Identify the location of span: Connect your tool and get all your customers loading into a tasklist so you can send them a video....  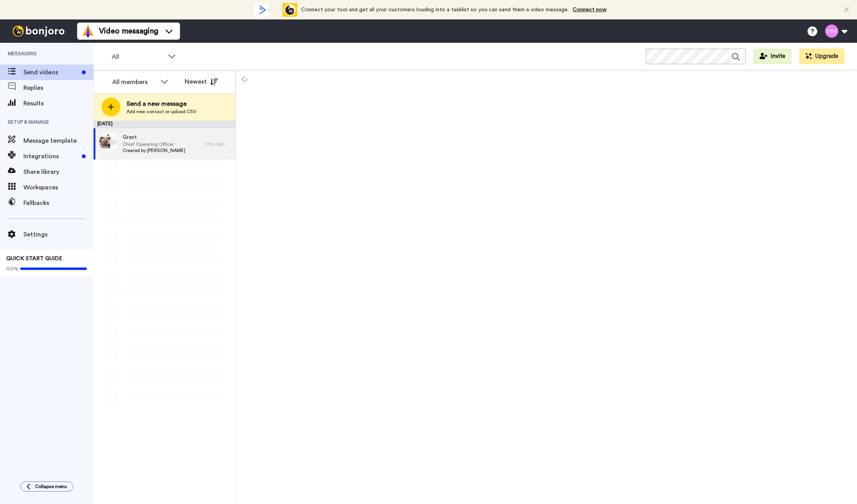
(435, 10).